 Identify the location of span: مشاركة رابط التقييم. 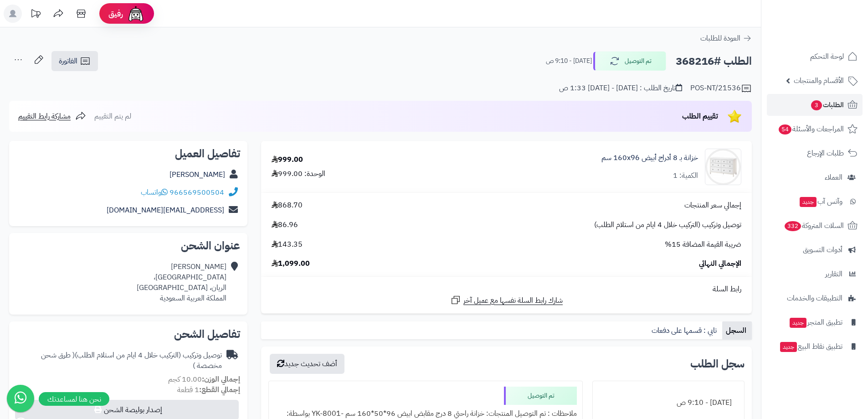
(44, 116).